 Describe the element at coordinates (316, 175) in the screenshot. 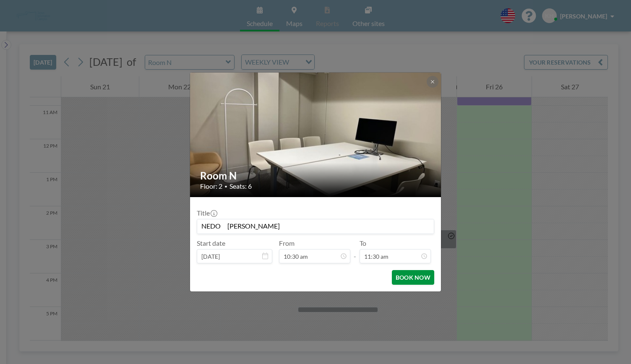

I see `h2: Room N` at that location.